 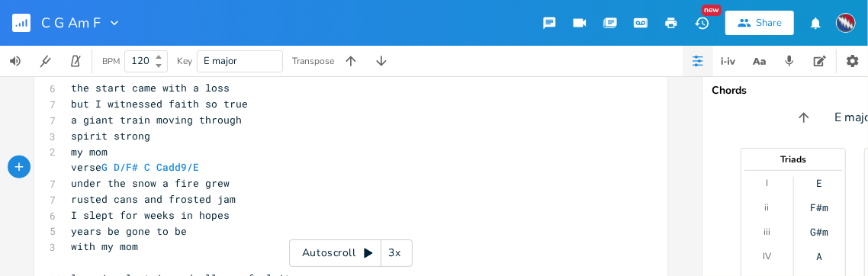 I want to click on span: the start came with a loss, so click(x=150, y=88).